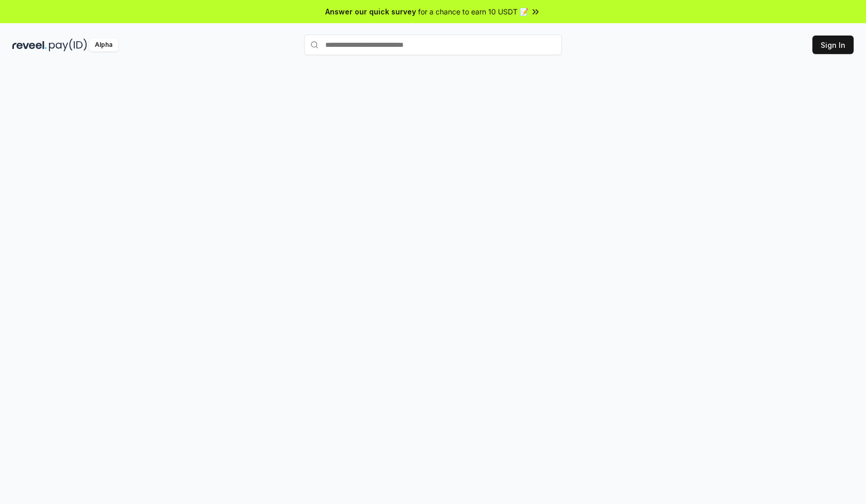  What do you see at coordinates (68, 45) in the screenshot?
I see `img: pay_id` at bounding box center [68, 45].